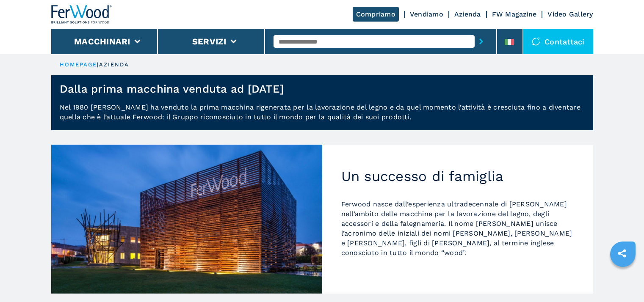 The image size is (644, 302). I want to click on button: submit-button, so click(481, 41).